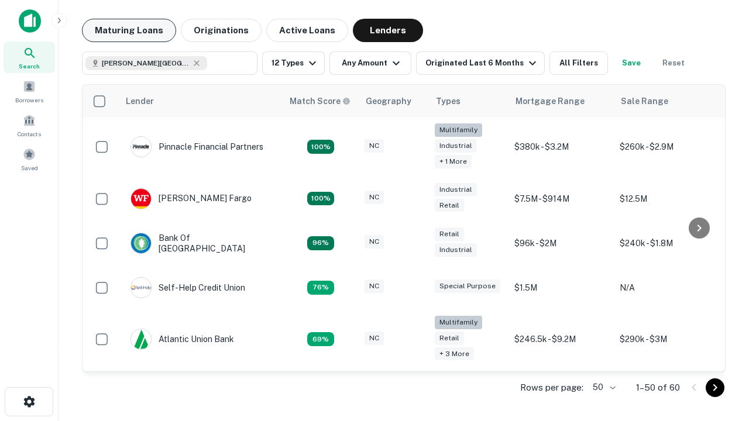  I want to click on div: Saved, so click(29, 159).